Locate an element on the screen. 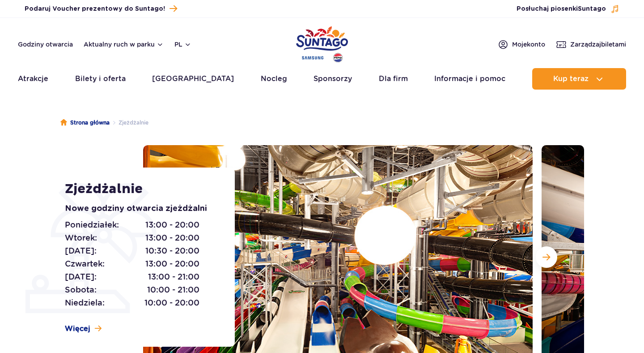 This screenshot has height=353, width=644. span: 10:30 - 20:00 is located at coordinates (172, 251).